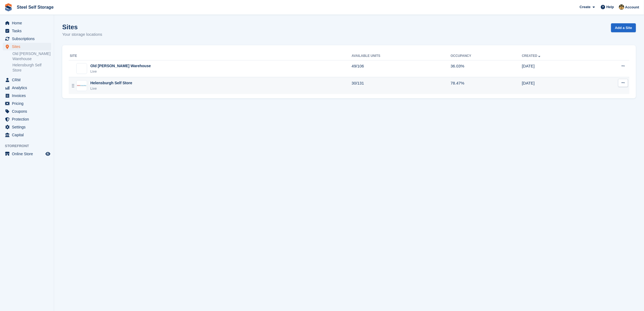  I want to click on span: Storefront, so click(29, 146).